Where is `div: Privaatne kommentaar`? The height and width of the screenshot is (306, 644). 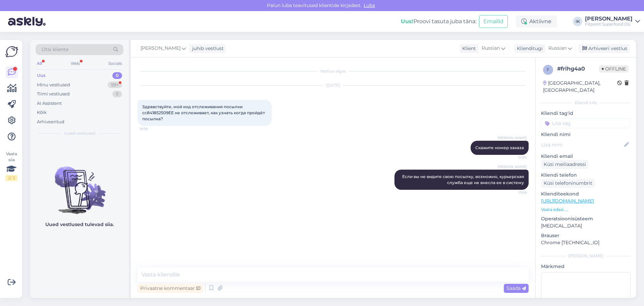 div: Privaatne kommentaar is located at coordinates (170, 288).